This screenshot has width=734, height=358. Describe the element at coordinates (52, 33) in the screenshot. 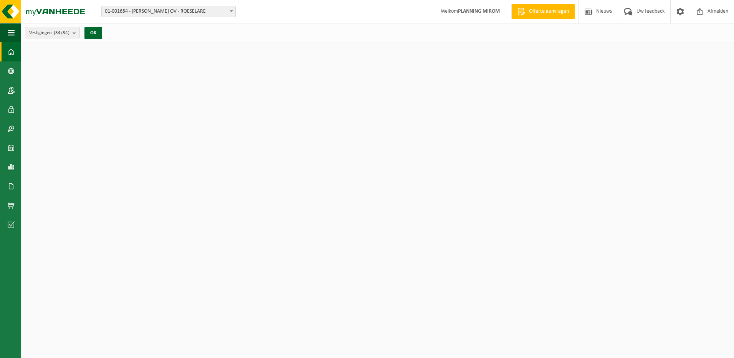

I see `button: Vestigingen(34/34)` at that location.